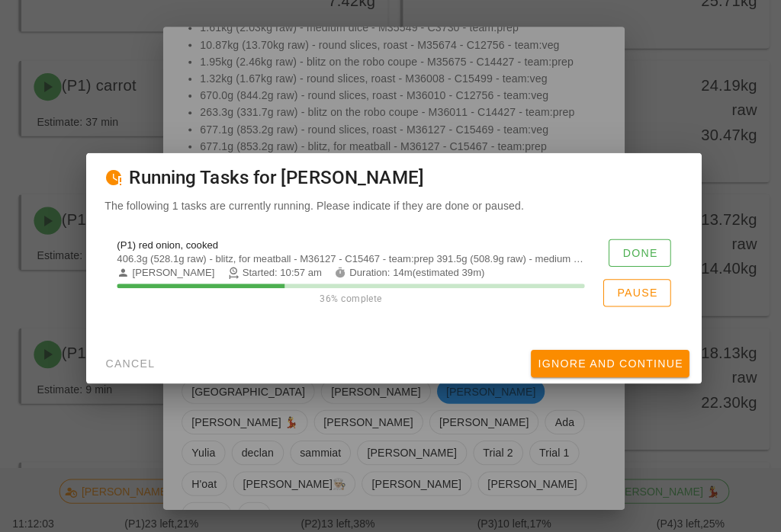 Image resolution: width=781 pixels, height=532 pixels. What do you see at coordinates (271, 271) in the screenshot?
I see `span: Started: 10:57 am` at bounding box center [271, 271].